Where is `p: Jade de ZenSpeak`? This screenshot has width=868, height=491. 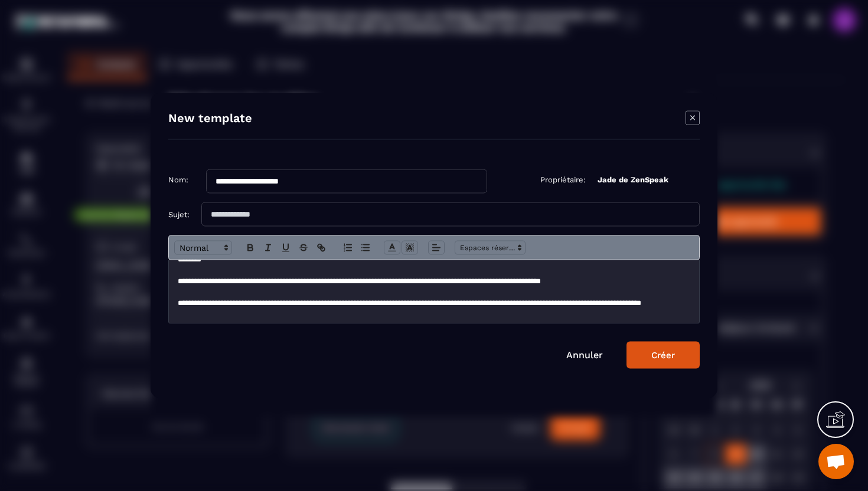
p: Jade de ZenSpeak is located at coordinates (633, 180).